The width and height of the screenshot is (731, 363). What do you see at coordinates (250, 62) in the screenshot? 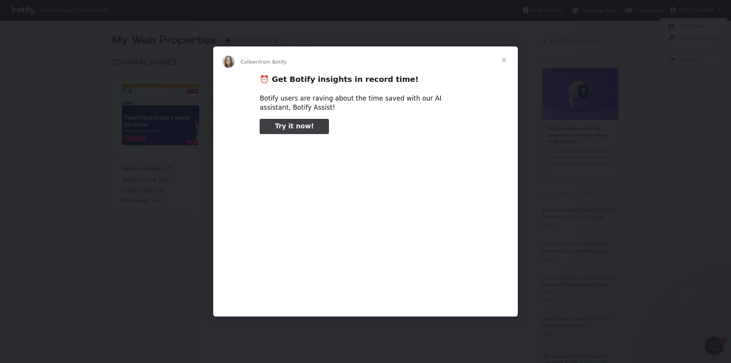
I see `span: Colleen` at bounding box center [250, 62].